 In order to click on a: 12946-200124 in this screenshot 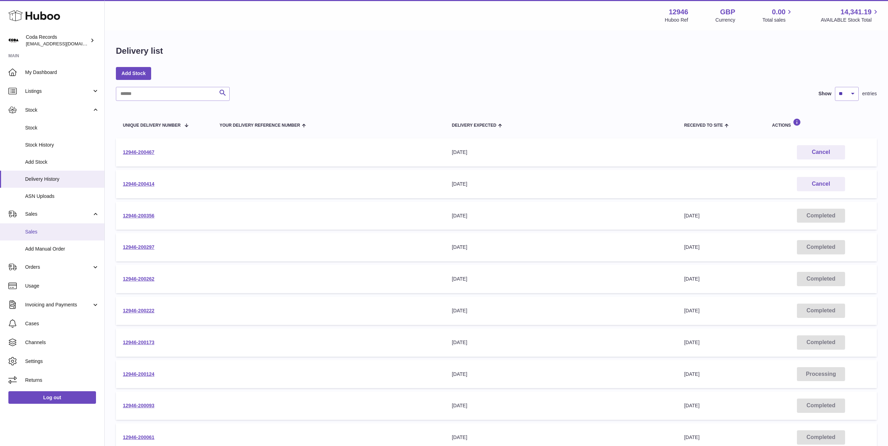, I will do `click(139, 374)`.